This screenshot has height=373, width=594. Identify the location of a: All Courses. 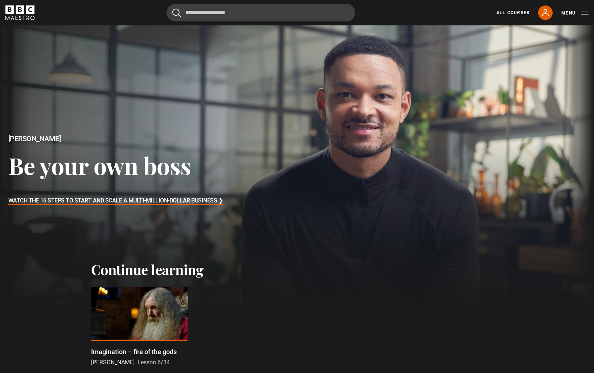
(513, 13).